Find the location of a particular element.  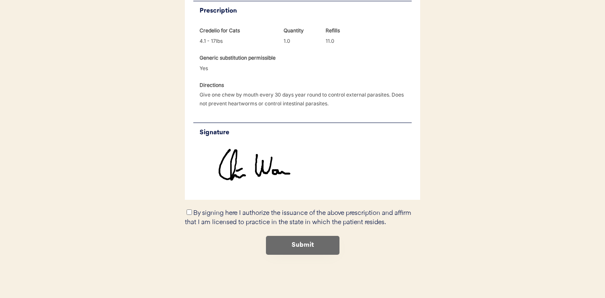

div: Refills is located at coordinates (343, 30).